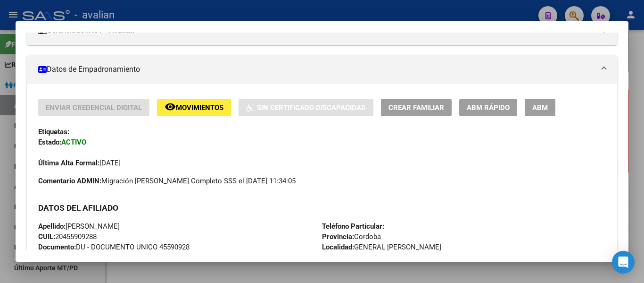 The image size is (644, 283). Describe the element at coordinates (322, 70) in the screenshot. I see `mat-expansion-panel-header: Datos de Empadronamiento` at that location.